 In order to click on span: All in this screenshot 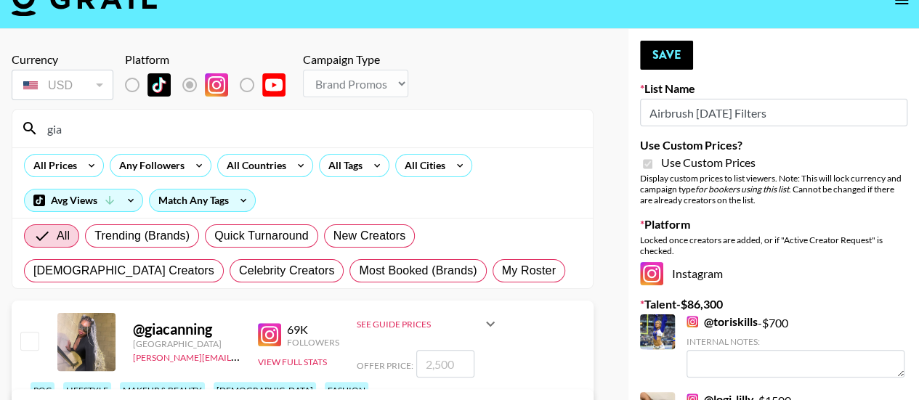, I will do `click(63, 236)`.